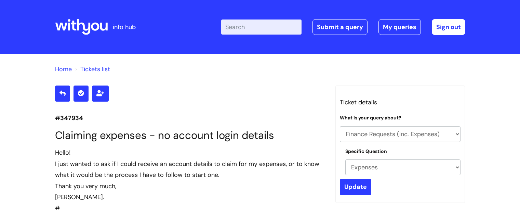  Describe the element at coordinates (190, 135) in the screenshot. I see `h1: Claiming expenses - no account login details` at that location.